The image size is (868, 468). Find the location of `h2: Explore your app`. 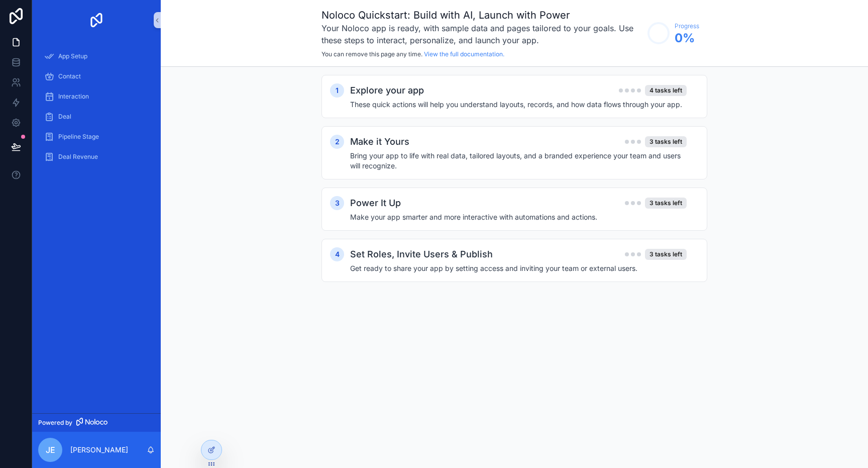

h2: Explore your app is located at coordinates (386, 90).